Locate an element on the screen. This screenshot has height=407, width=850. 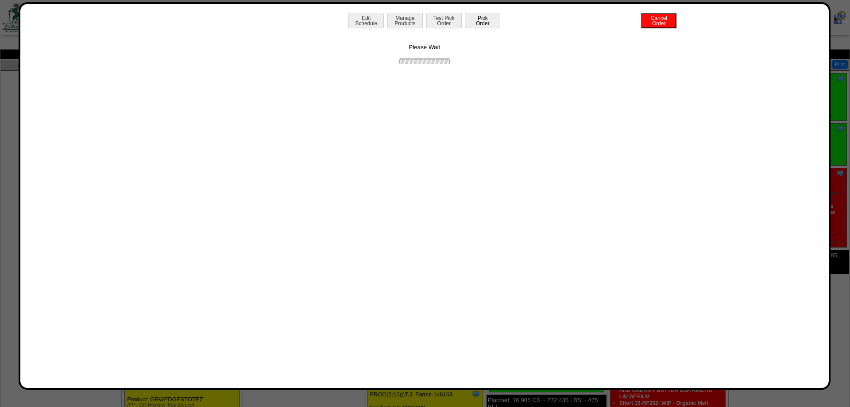
button: Test PickOrder is located at coordinates (444, 20).